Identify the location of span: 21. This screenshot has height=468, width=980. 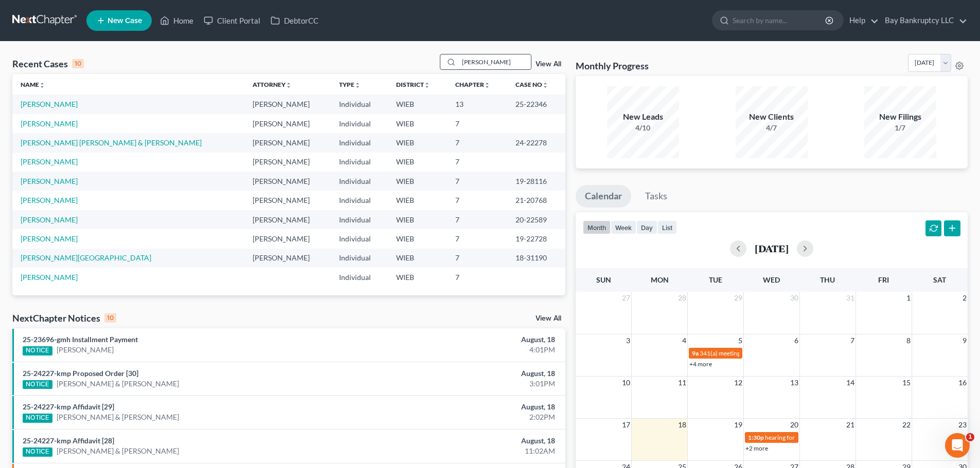
(850, 425).